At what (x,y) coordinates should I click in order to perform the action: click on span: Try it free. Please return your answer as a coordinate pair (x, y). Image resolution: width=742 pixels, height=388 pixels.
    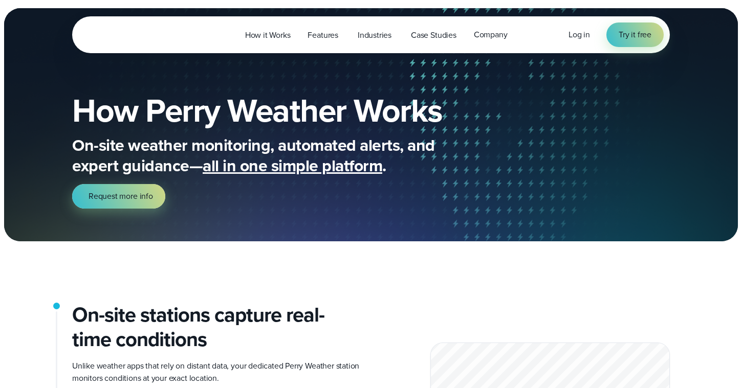
    Looking at the image, I should click on (635, 35).